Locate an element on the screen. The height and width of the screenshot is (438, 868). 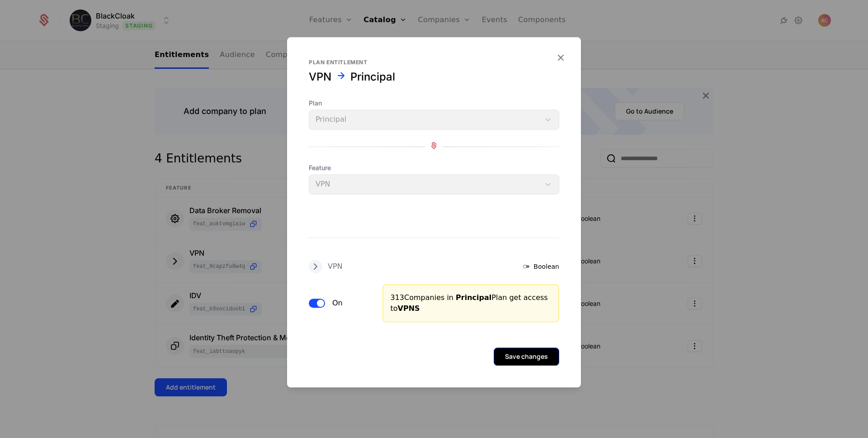
button: Save changes is located at coordinates (526, 356).